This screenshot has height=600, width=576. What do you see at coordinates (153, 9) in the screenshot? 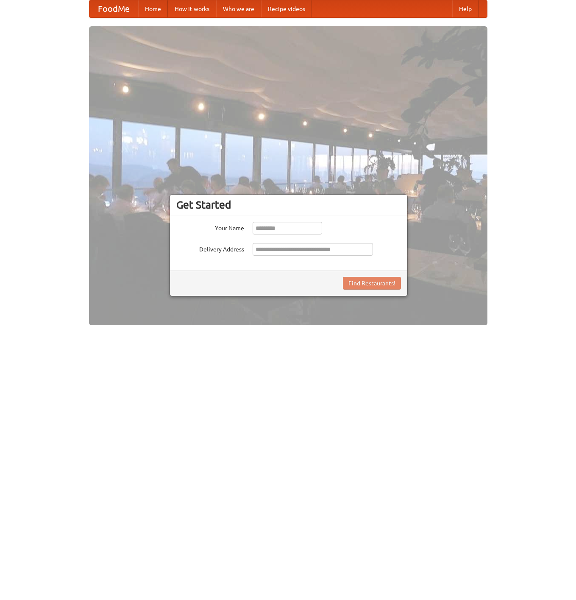
I see `a: Home` at bounding box center [153, 9].